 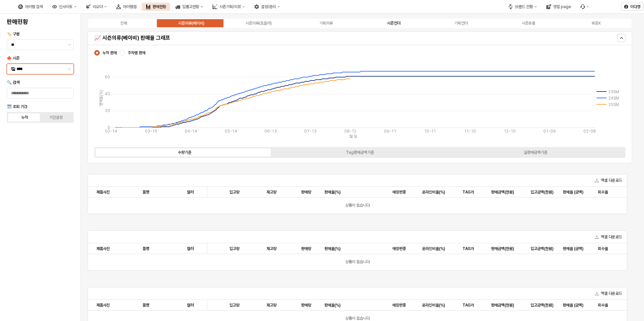 I want to click on span: 🗓️ 조회 기간, so click(x=17, y=107).